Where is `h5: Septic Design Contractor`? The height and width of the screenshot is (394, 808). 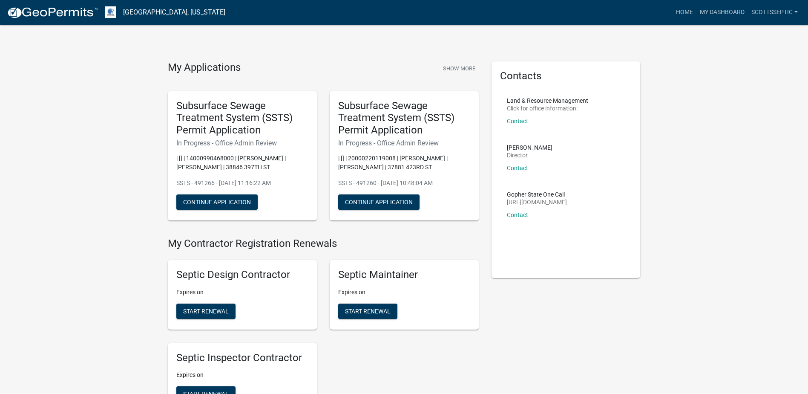 h5: Septic Design Contractor is located at coordinates (242, 274).